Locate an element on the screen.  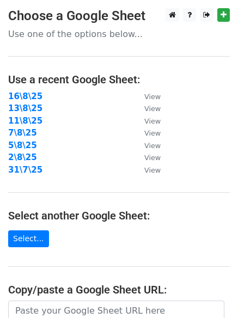
p: Use one of the options below... is located at coordinates (119, 34).